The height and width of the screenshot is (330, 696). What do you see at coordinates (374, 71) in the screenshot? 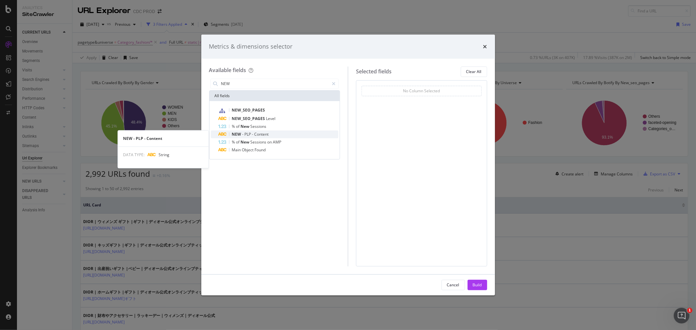
I see `div: Selected fields` at bounding box center [374, 71].